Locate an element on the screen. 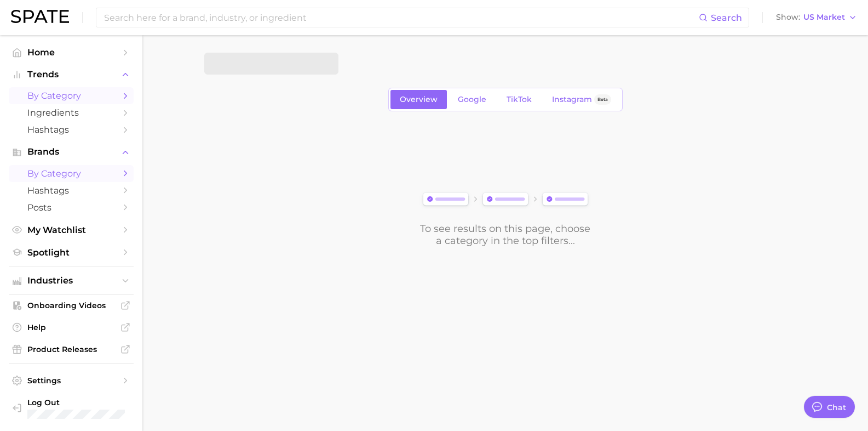  a: Onboarding Videos is located at coordinates (71, 306).